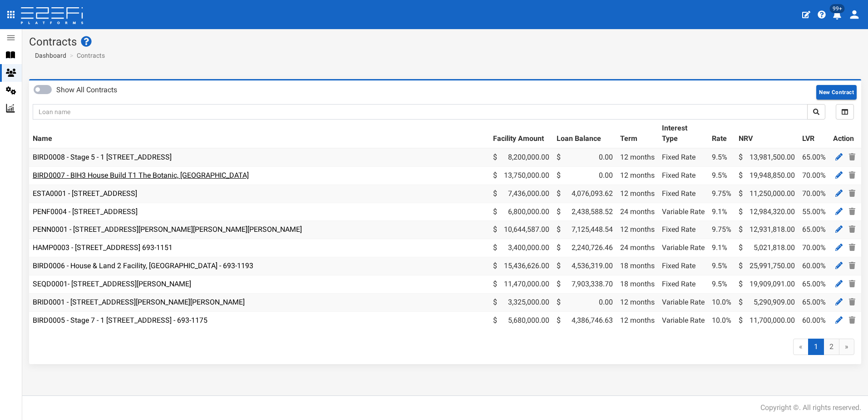  I want to click on td: 2,240,726.46, so click(585, 248).